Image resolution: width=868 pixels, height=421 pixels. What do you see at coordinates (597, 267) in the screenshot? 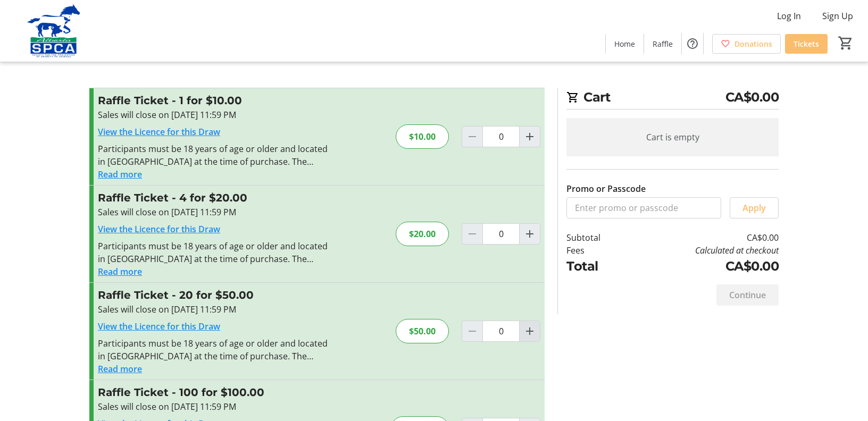
I see `td: Total` at bounding box center [597, 267].